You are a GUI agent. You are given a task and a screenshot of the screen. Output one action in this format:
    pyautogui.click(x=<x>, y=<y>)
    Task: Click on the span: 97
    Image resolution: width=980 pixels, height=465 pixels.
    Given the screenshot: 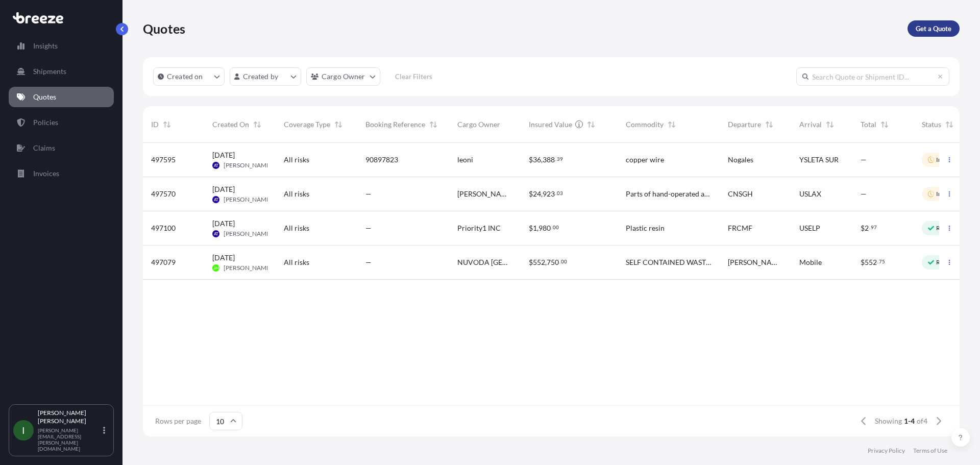 What is the action you would take?
    pyautogui.click(x=874, y=227)
    